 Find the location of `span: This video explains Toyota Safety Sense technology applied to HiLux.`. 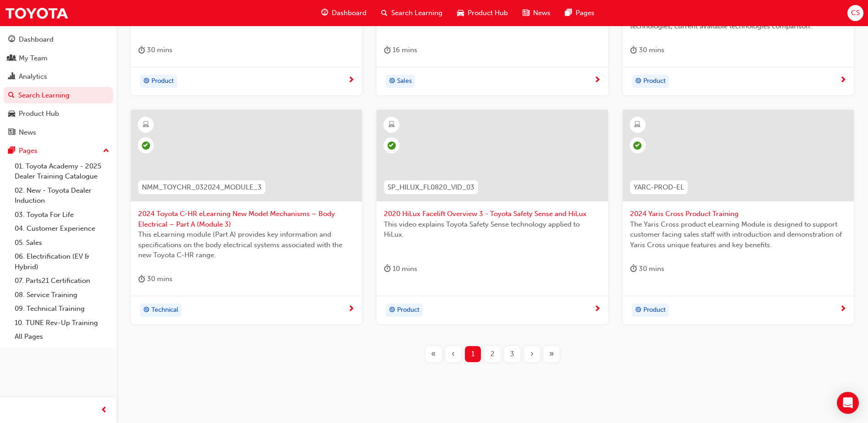

span: This video explains Toyota Safety Sense technology applied to HiLux. is located at coordinates (492, 229).